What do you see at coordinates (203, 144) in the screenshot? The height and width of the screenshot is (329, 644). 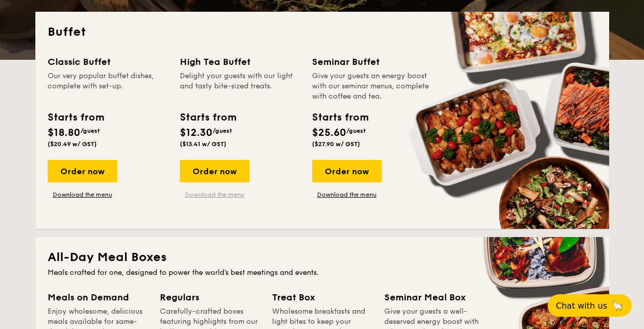 I see `span: ($13.41 w/ GST)` at bounding box center [203, 144].